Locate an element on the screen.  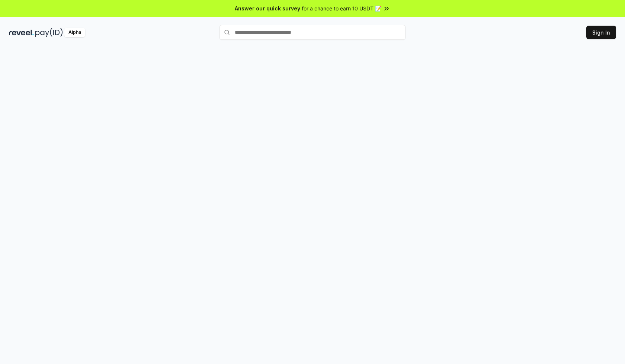
img: pay_id is located at coordinates (49, 32).